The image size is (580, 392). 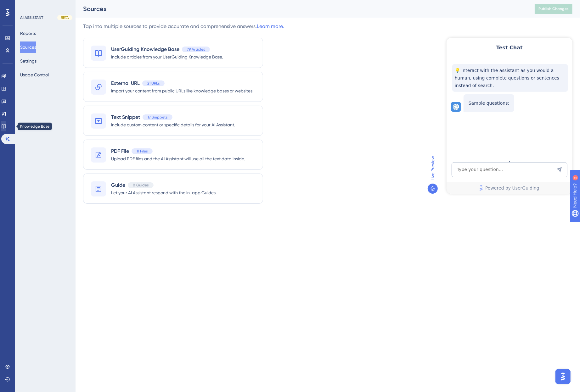 What do you see at coordinates (167, 57) in the screenshot?
I see `span: Include articles from your UserGuiding Knowledge Base.` at bounding box center [167, 57].